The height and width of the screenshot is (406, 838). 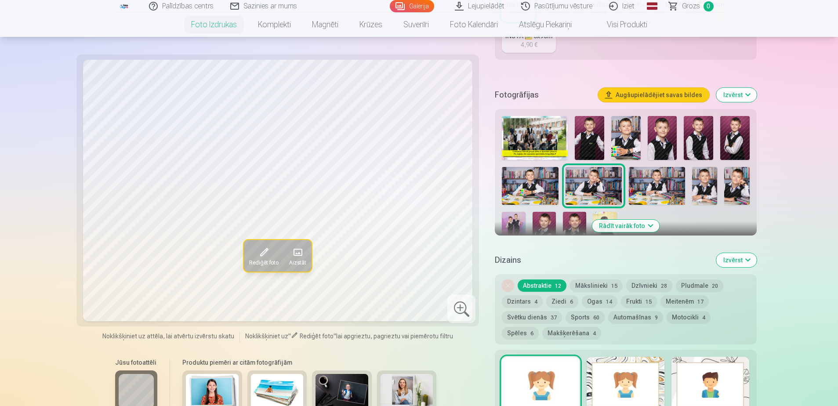 I want to click on a: Suvenīri, so click(x=416, y=25).